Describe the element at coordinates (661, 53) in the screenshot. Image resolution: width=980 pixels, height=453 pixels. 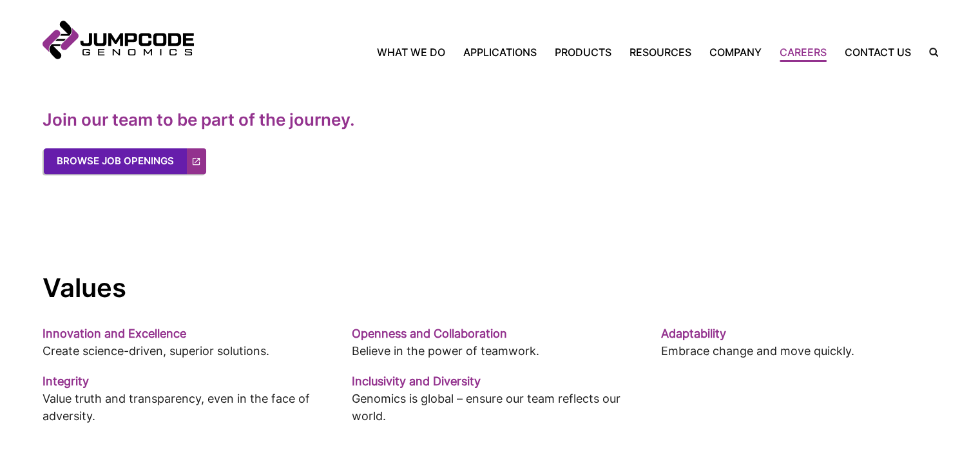
I see `a: Resources` at that location.